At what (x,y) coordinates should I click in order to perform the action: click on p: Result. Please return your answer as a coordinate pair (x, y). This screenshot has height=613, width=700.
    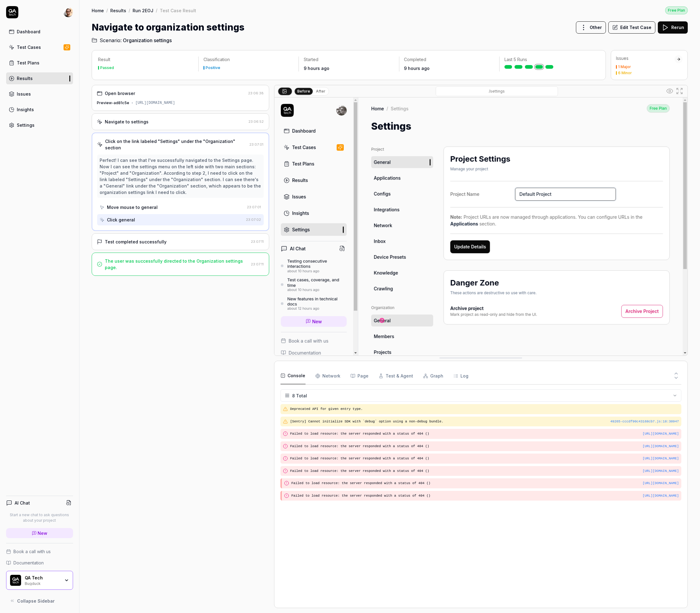
    Looking at the image, I should click on (146, 59).